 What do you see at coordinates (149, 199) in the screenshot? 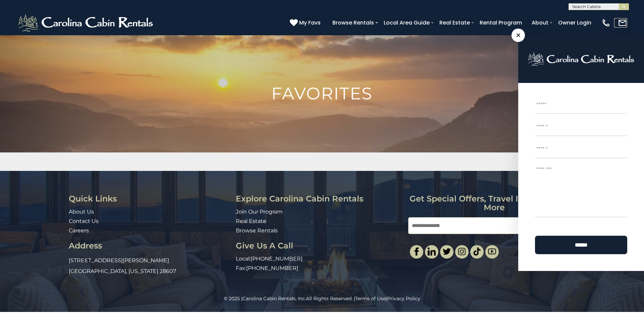
I see `h3: Quick Links` at bounding box center [149, 199].